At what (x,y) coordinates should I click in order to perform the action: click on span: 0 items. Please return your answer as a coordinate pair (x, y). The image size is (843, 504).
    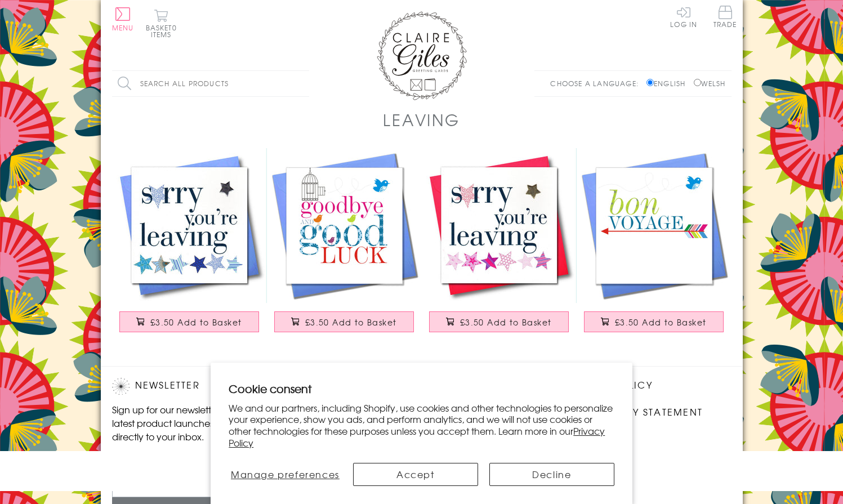
    Looking at the image, I should click on (164, 31).